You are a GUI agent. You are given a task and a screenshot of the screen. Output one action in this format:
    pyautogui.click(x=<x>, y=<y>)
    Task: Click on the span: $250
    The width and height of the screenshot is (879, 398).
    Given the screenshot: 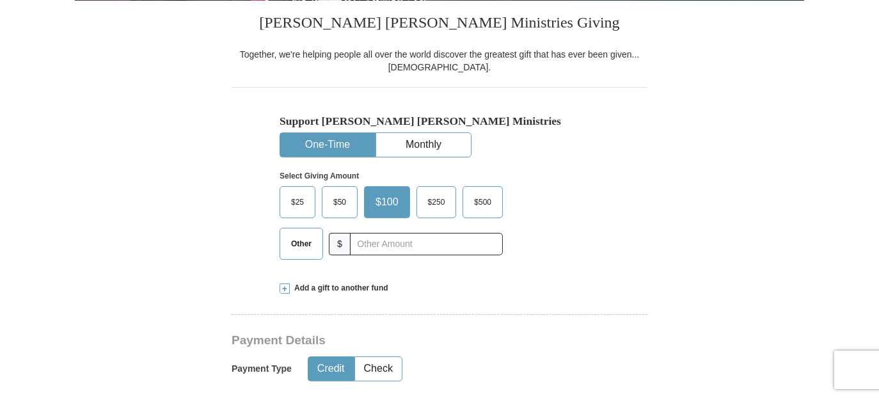 What is the action you would take?
    pyautogui.click(x=436, y=202)
    